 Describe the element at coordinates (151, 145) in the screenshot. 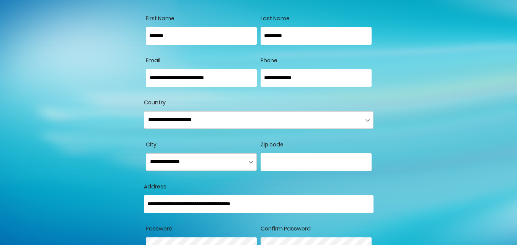

I see `span: City` at that location.